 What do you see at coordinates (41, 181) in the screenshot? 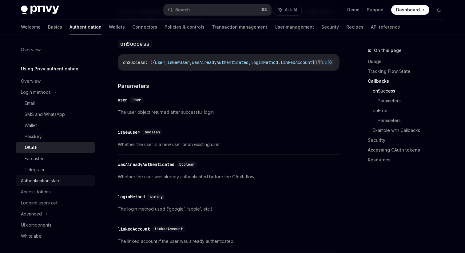
I see `div: Authentication state` at bounding box center [41, 181].